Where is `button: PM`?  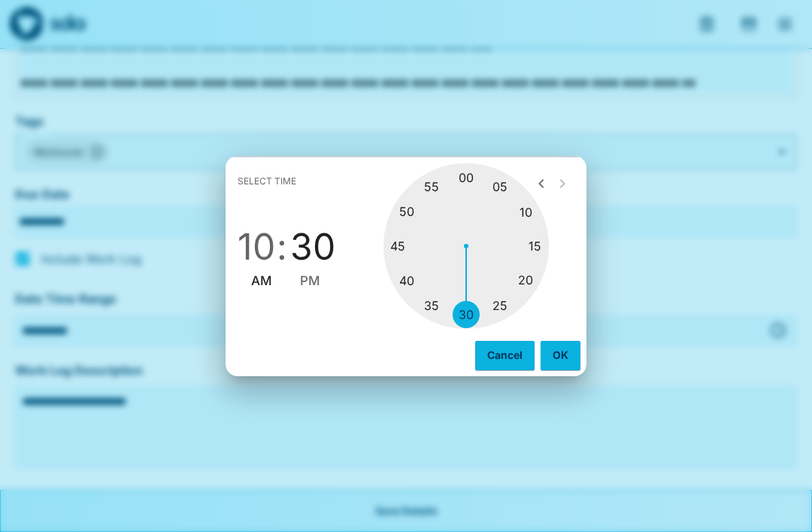 button: PM is located at coordinates (310, 280).